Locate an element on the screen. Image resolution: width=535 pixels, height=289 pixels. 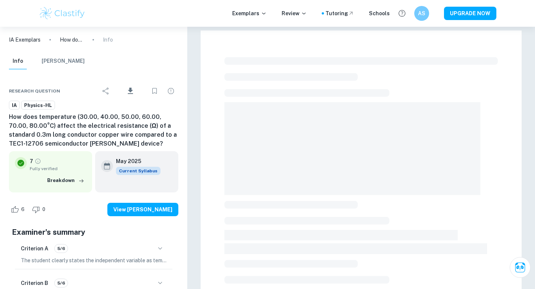
p: IA Exemplars is located at coordinates (25, 40).